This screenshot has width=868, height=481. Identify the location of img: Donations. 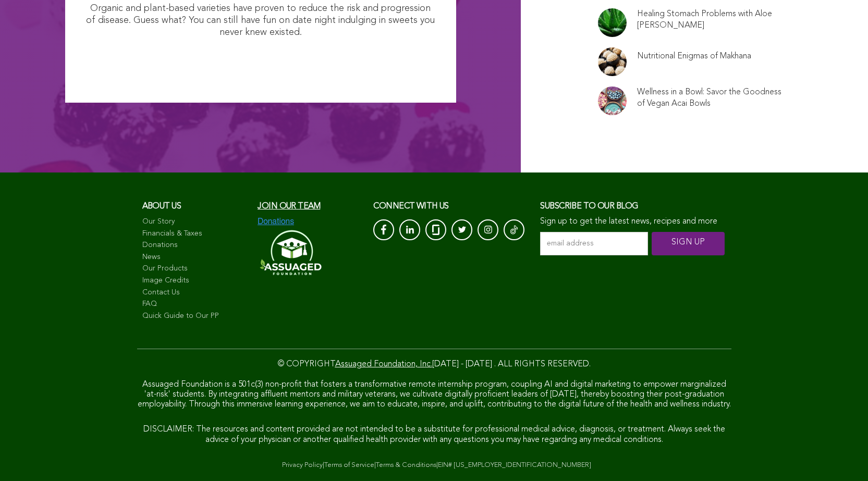
(276, 222).